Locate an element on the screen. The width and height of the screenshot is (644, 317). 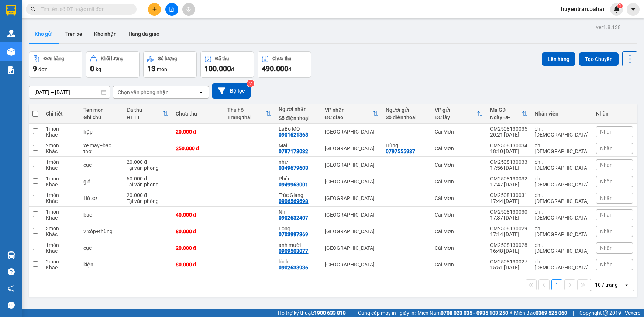
div: Ngày ĐH is located at coordinates (506, 117).